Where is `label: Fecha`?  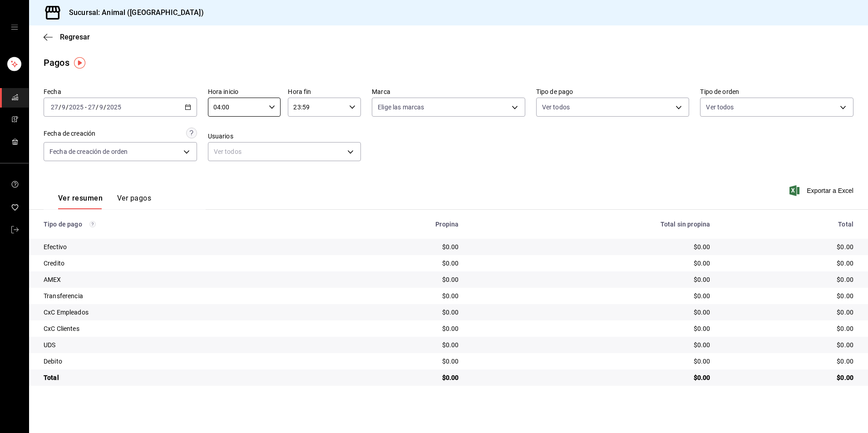
label: Fecha is located at coordinates (120, 92).